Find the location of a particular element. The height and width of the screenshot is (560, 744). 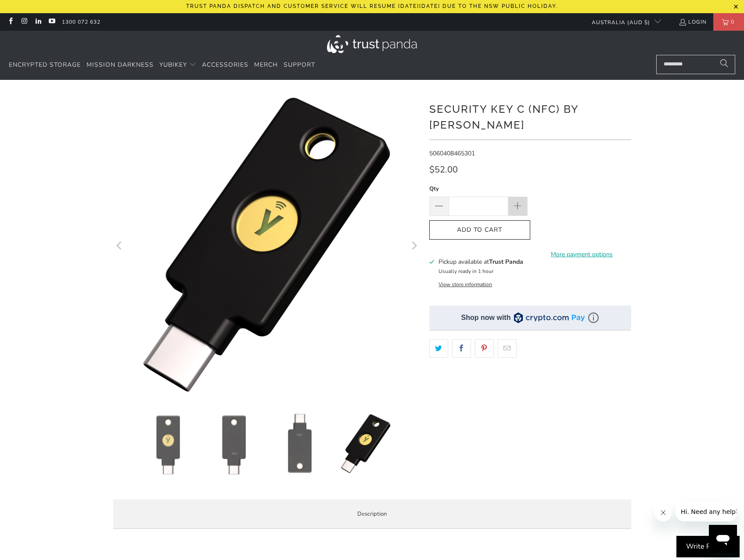

a: Mission Darkness is located at coordinates (119, 65).